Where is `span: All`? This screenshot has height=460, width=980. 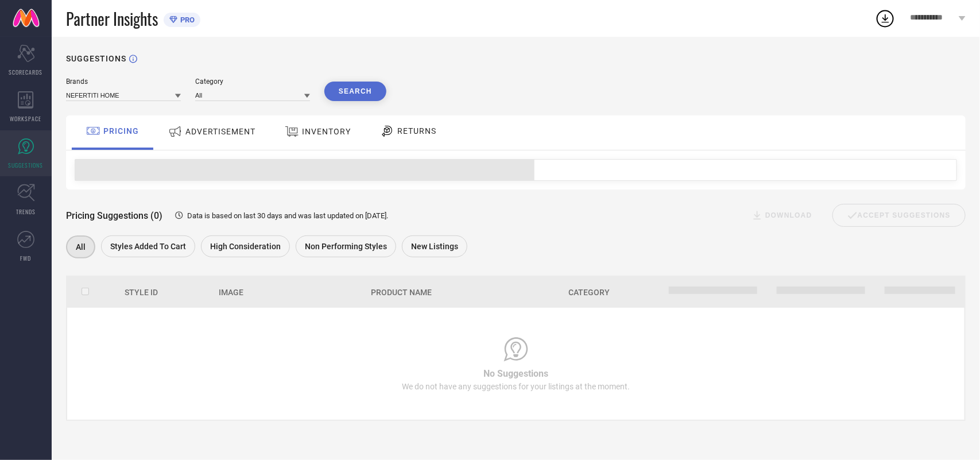
span: All is located at coordinates (80, 247).